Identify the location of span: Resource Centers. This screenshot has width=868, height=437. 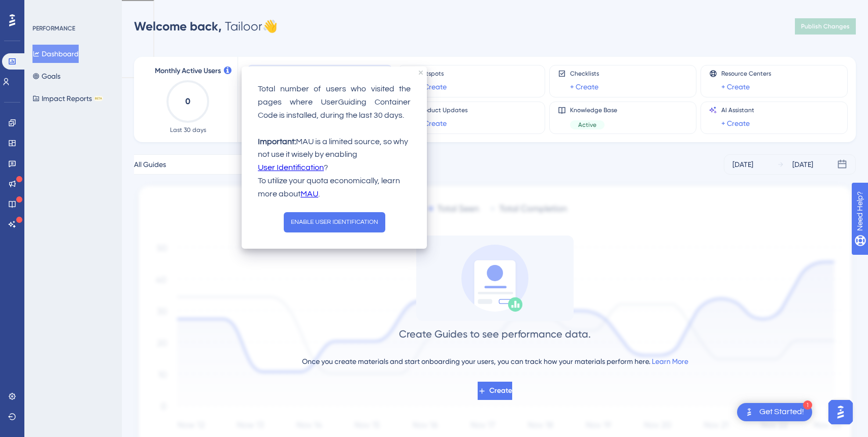
(746, 73).